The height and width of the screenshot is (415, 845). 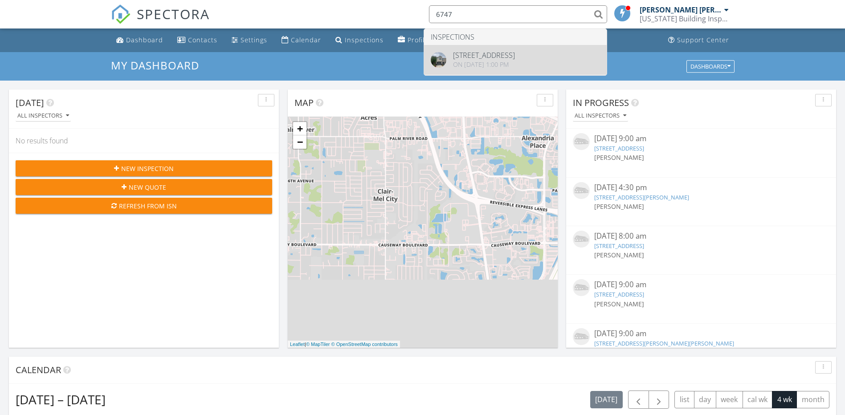 I want to click on input: Search everything..., so click(x=518, y=14).